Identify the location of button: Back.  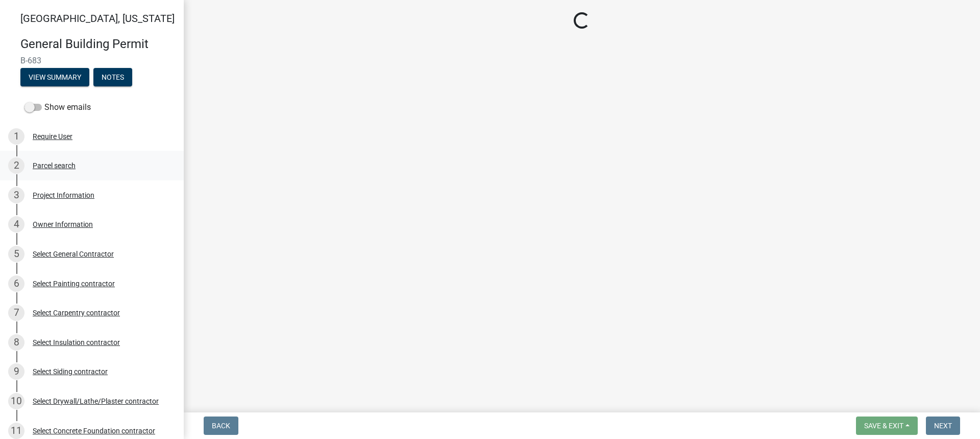
(221, 426).